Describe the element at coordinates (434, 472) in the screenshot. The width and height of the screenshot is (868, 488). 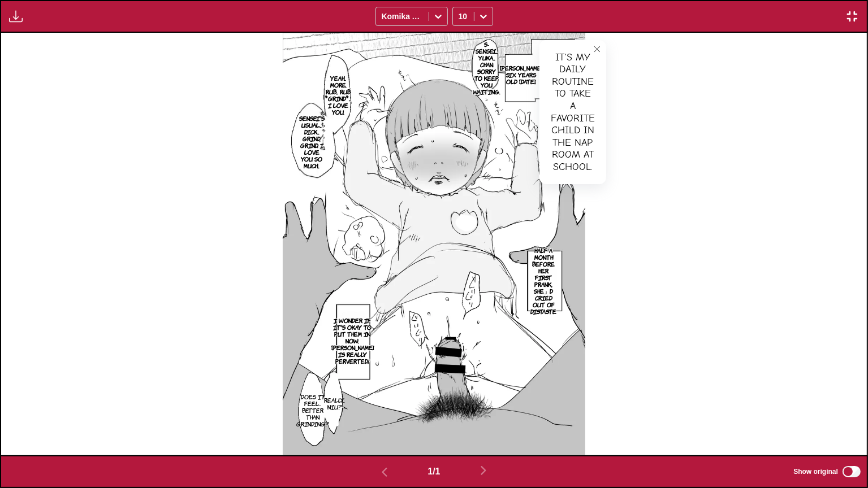
I see `span: 1 / 1` at that location.